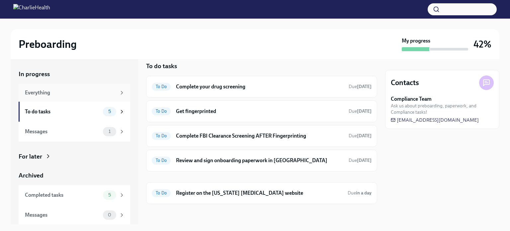 Image resolution: width=510 pixels, height=231 pixels. I want to click on a: Everything, so click(74, 93).